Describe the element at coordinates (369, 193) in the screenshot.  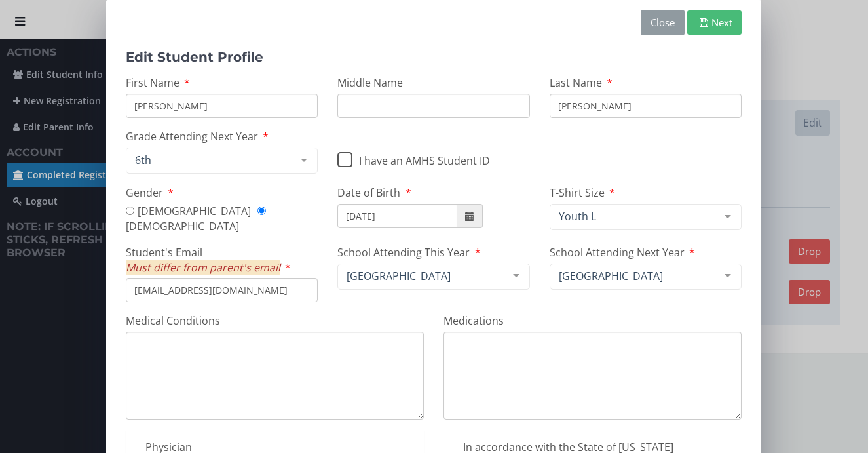
I see `span: Date of Birth` at that location.